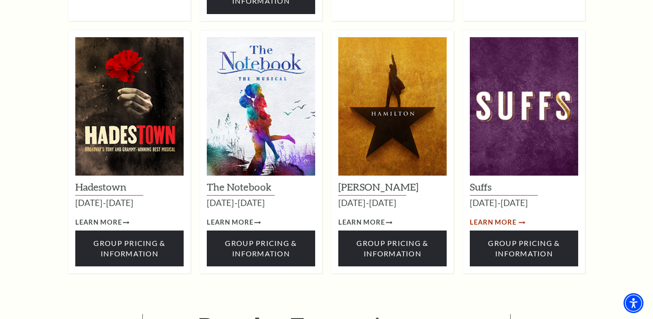 The image size is (653, 319). I want to click on div: Accessibility Menu, so click(633, 303).